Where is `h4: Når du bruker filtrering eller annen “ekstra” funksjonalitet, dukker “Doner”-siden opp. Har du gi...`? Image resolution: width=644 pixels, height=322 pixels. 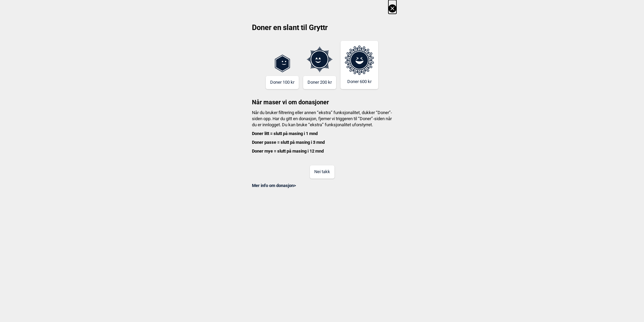
h4: Når du bruker filtrering eller annen “ekstra” funksjonalitet, dukker “Doner”-siden opp. Har du gi... is located at coordinates (322, 132).